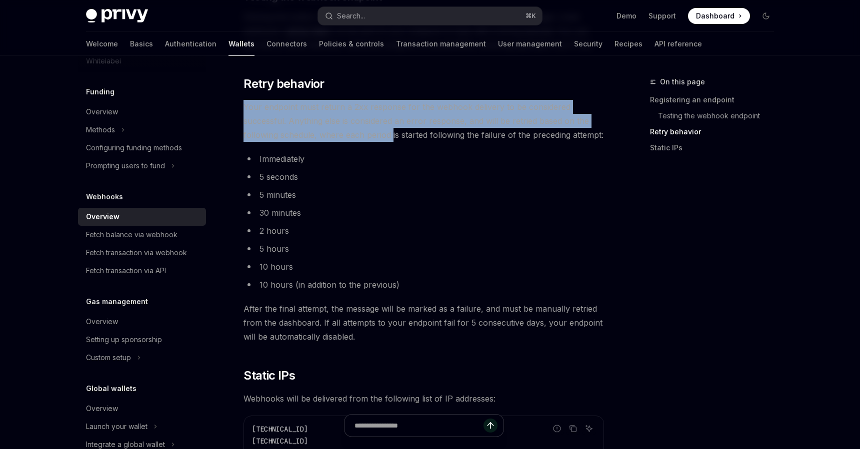  Describe the element at coordinates (125, 166) in the screenshot. I see `div: Prompting users to fund` at that location.